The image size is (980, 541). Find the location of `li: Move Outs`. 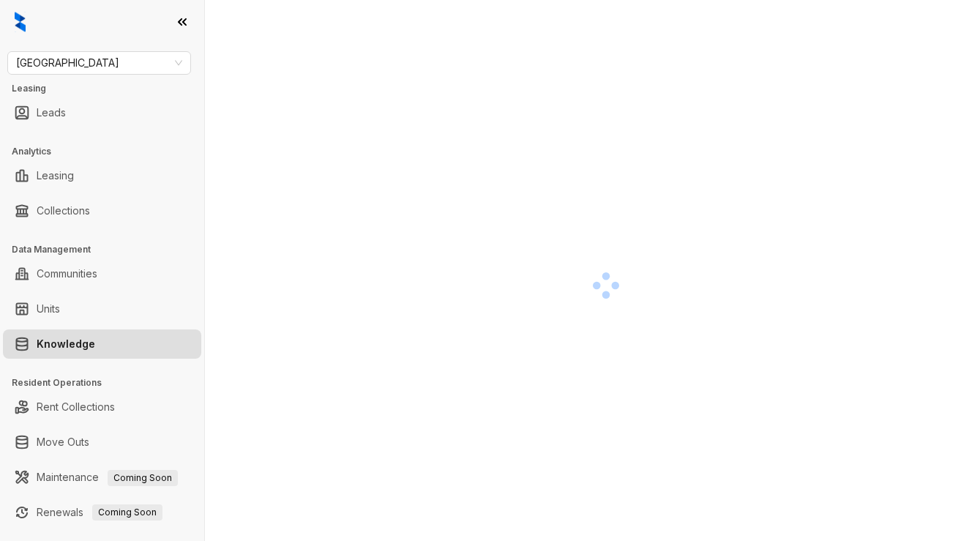

li: Move Outs is located at coordinates (102, 442).